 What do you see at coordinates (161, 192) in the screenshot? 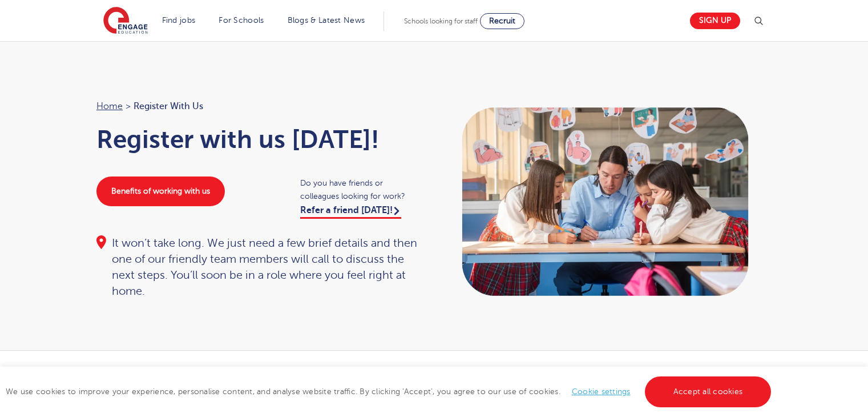
I see `a: Benefits of working with us` at bounding box center [161, 192].